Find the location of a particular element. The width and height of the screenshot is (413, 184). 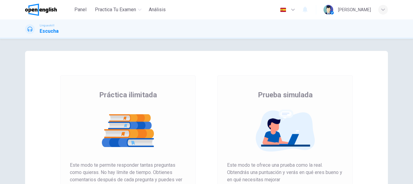

img: Profile picture is located at coordinates (329, 10).